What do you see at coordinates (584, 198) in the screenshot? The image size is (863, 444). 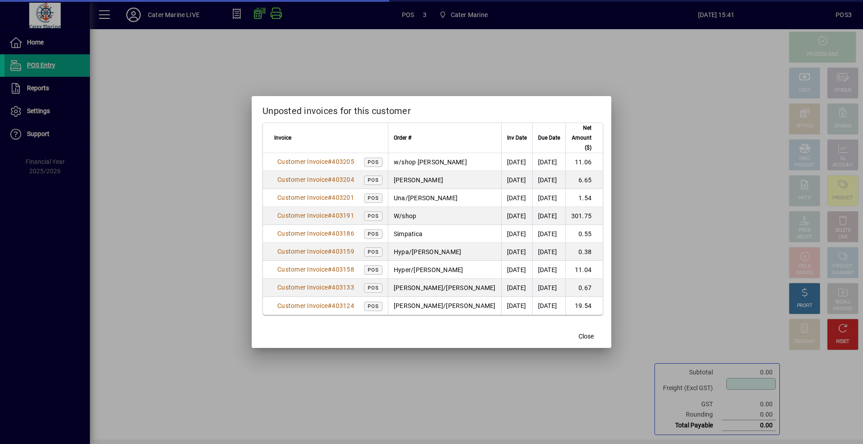 I see `td: 1.54` at bounding box center [584, 198].